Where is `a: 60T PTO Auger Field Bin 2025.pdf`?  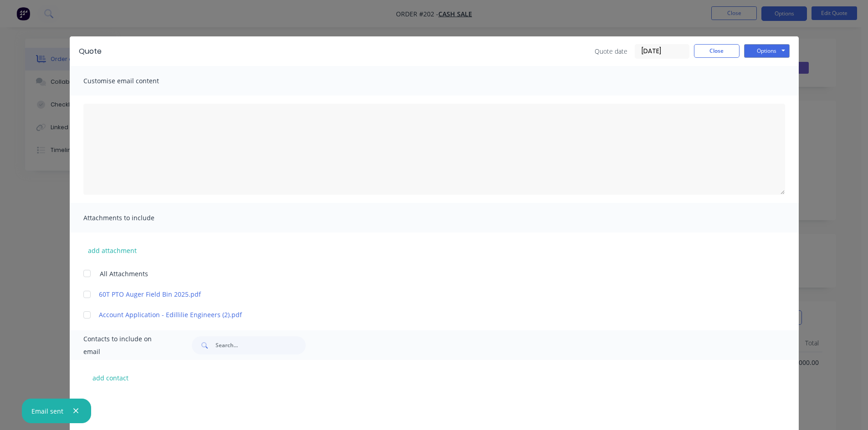
a: 60T PTO Auger Field Bin 2025.pdf is located at coordinates (421, 294).